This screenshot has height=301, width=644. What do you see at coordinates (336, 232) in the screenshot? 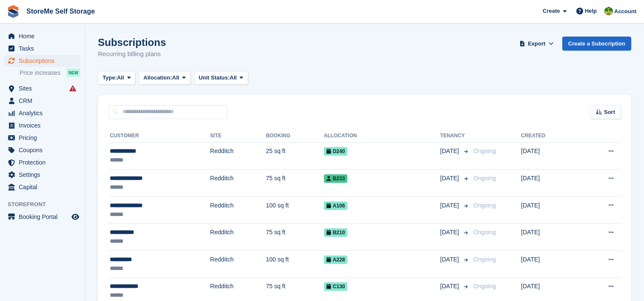
I see `span: B210` at bounding box center [336, 232].